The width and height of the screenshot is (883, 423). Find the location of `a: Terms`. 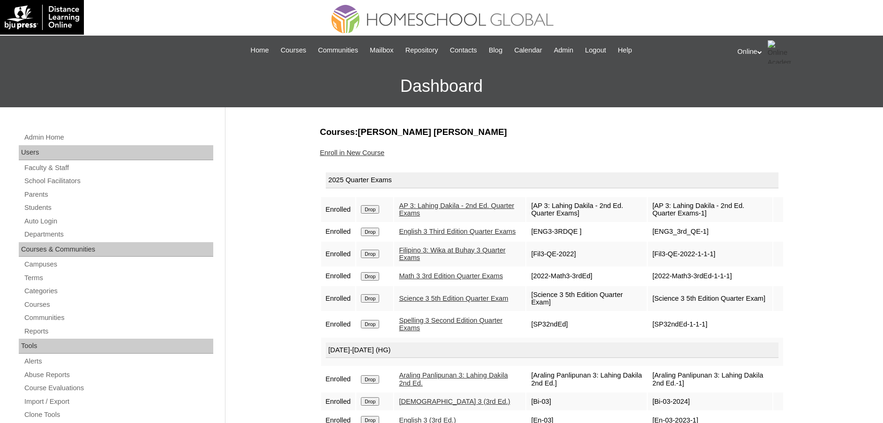

a: Terms is located at coordinates (118, 278).